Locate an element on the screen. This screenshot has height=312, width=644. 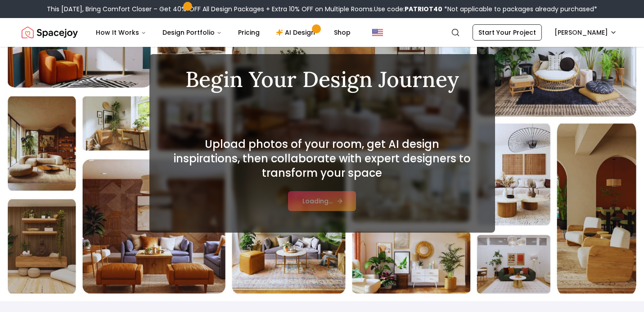
button: Design Portfolio is located at coordinates (192, 33).